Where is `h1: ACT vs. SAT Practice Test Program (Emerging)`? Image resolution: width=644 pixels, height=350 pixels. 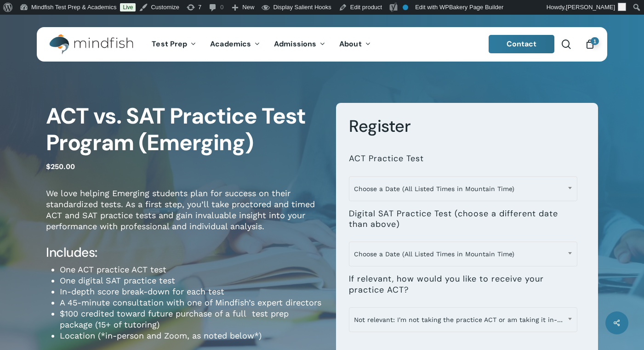 h1: ACT vs. SAT Practice Test Program (Emerging) is located at coordinates (184, 129).